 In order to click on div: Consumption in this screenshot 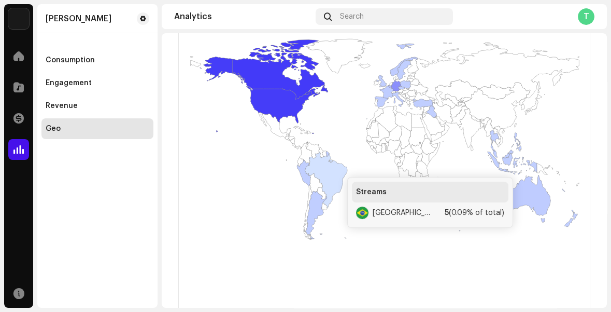, I will do `click(70, 60)`.